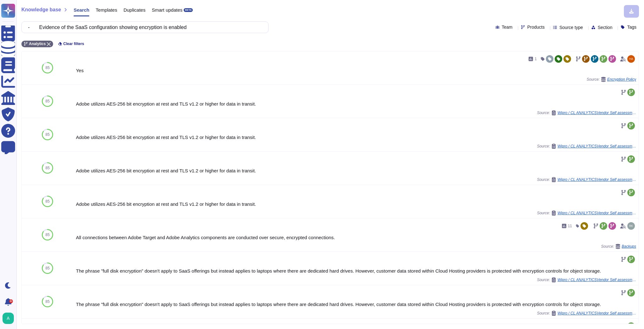 The width and height of the screenshot is (644, 329). Describe the element at coordinates (41, 10) in the screenshot. I see `span: Knowledge base` at that location.